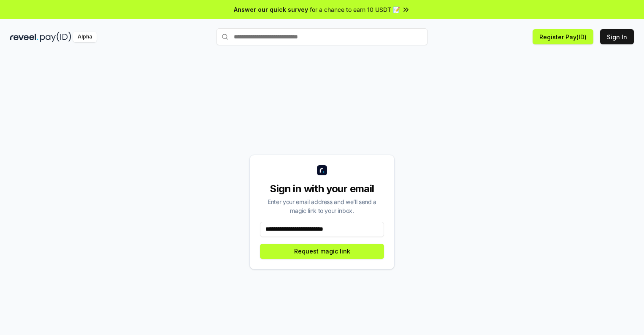 This screenshot has height=335, width=644. I want to click on span: for a chance to earn 10 USDT 📝, so click(355, 9).